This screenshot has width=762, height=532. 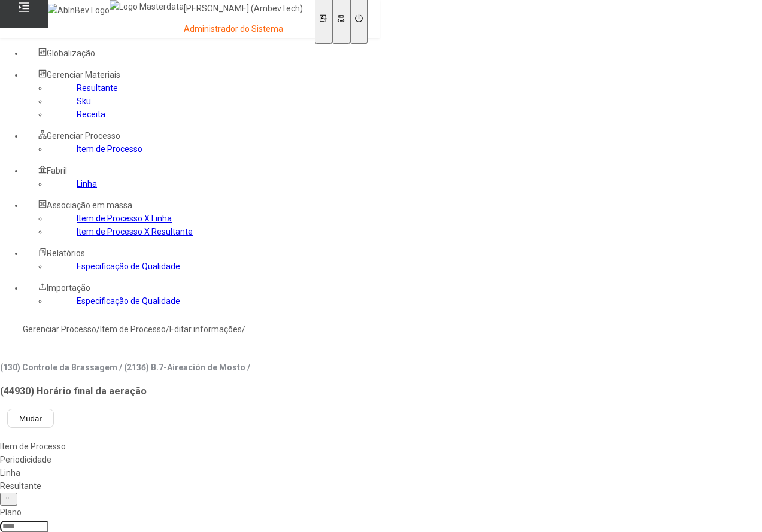 I want to click on button: Mudar, so click(x=30, y=418).